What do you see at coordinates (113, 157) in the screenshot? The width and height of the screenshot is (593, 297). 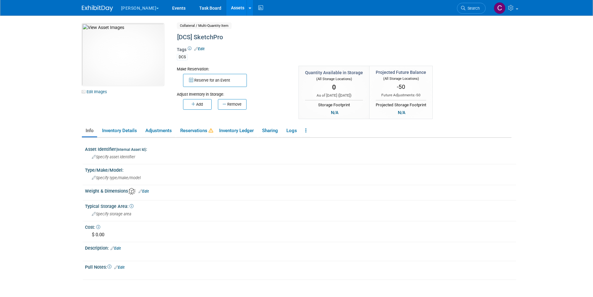 I see `span: Specify asset identifier` at bounding box center [113, 157].